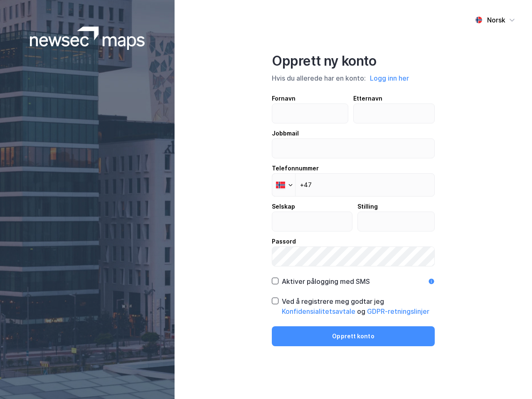 The width and height of the screenshot is (532, 399). What do you see at coordinates (284, 185) in the screenshot?
I see `div: Norway: + 47` at bounding box center [284, 185].